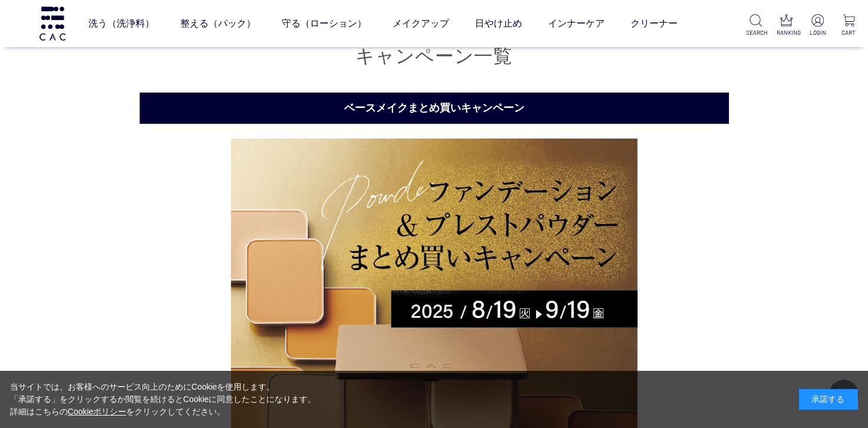 The image size is (868, 428). What do you see at coordinates (786, 32) in the screenshot?
I see `p: RANKING` at bounding box center [786, 32].